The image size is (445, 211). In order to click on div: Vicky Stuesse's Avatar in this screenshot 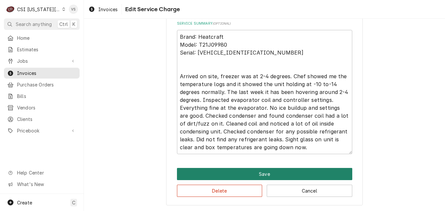, I will do `click(73, 9)`.